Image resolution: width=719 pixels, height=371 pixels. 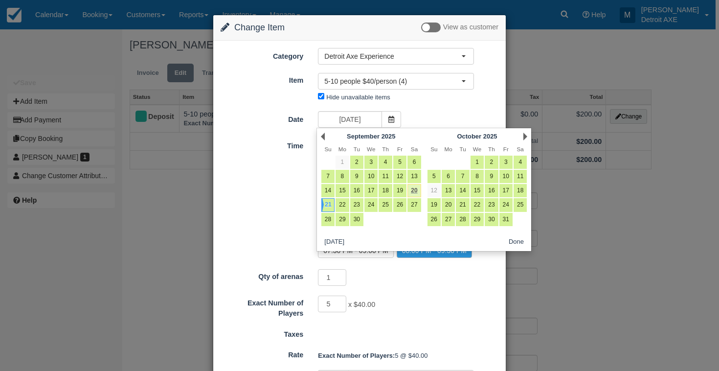 What do you see at coordinates (469, 136) in the screenshot?
I see `span: October` at bounding box center [469, 136].